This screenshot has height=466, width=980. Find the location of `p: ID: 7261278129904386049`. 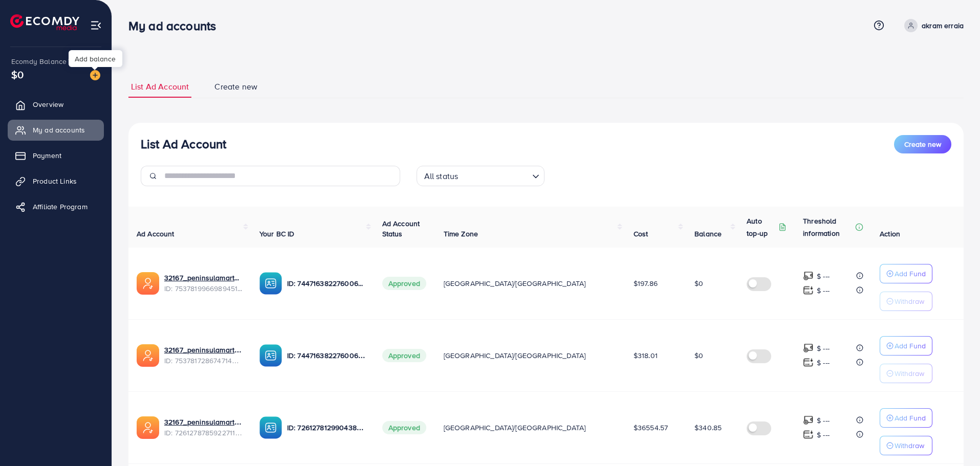

p: ID: 7261278129904386049 is located at coordinates (326, 427).